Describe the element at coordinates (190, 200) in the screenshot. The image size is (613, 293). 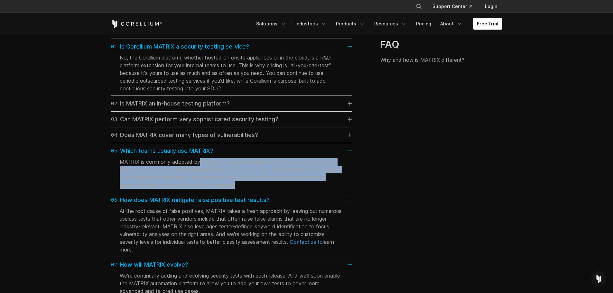
I see `div: How does MATRIX mitigate false positive test results?` at that location.